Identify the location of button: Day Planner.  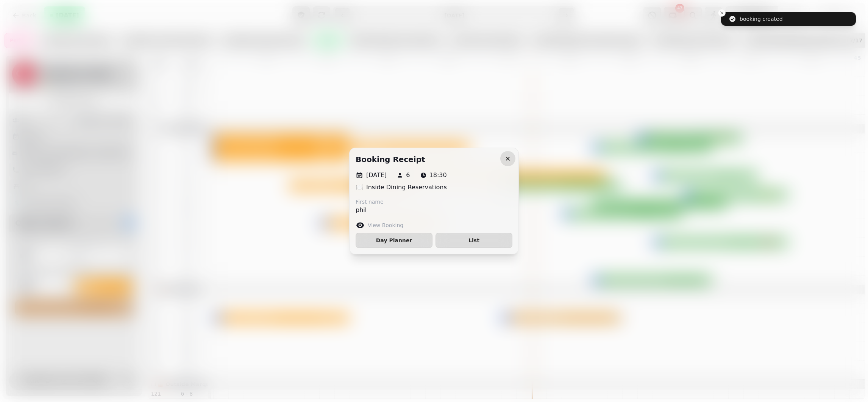
(394, 241).